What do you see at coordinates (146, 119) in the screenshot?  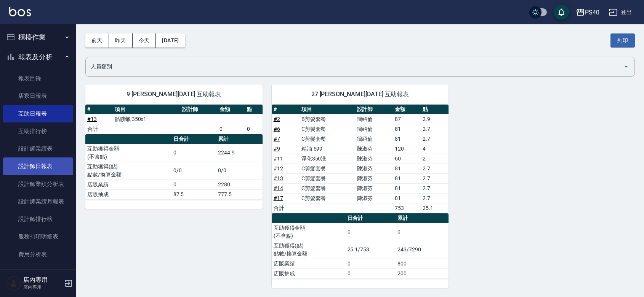 I see `td: 骷髏蠟 350x1` at bounding box center [146, 119].